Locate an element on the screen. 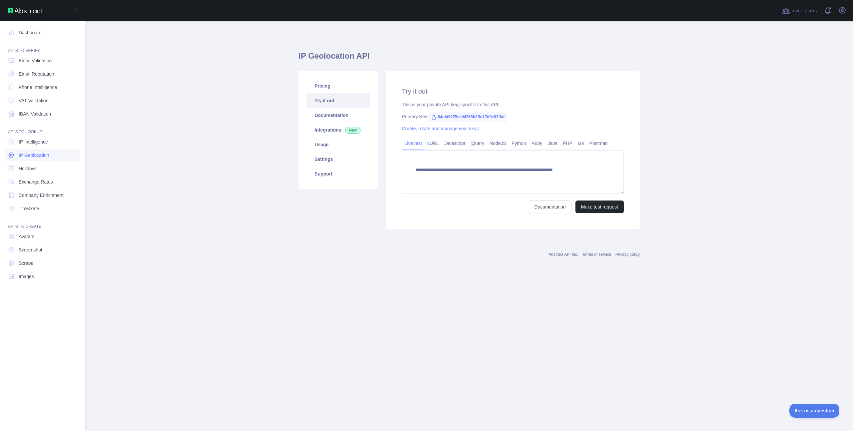  span: IP Intelligence is located at coordinates (33, 142).